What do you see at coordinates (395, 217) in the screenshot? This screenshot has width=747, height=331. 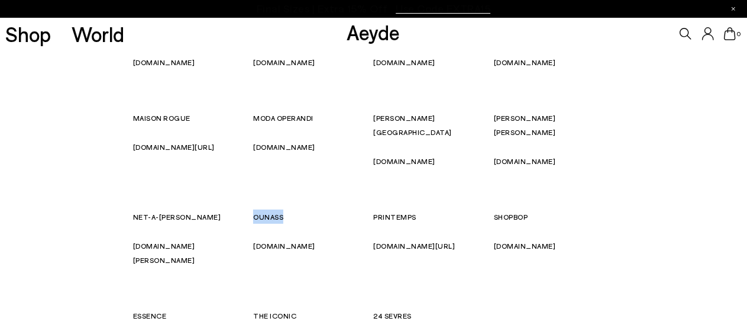 I see `font: PRINTEMPS` at bounding box center [395, 217].